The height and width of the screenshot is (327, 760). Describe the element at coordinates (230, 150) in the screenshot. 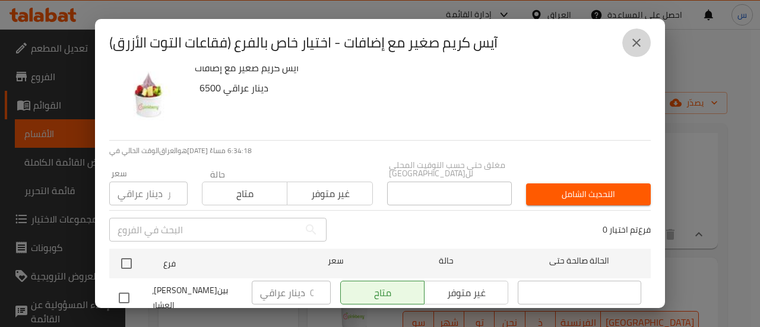

I see `font: 6:34:18 مساءً` at that location.